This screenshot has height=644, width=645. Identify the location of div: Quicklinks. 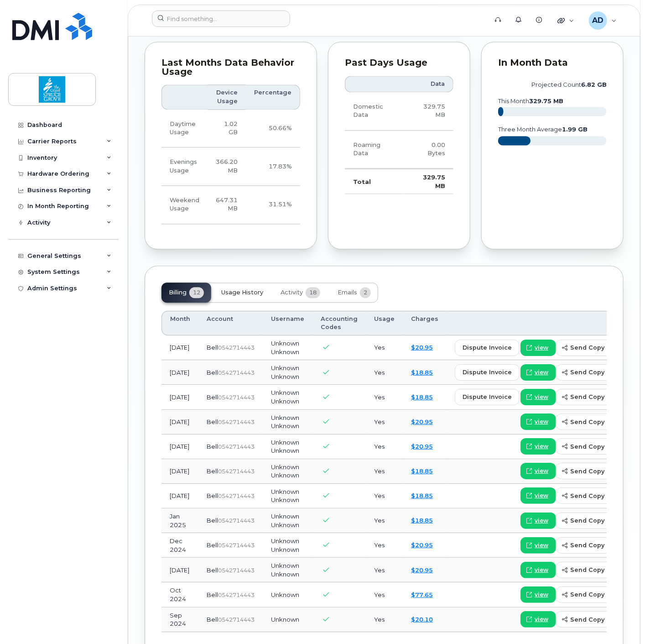
(566, 21).